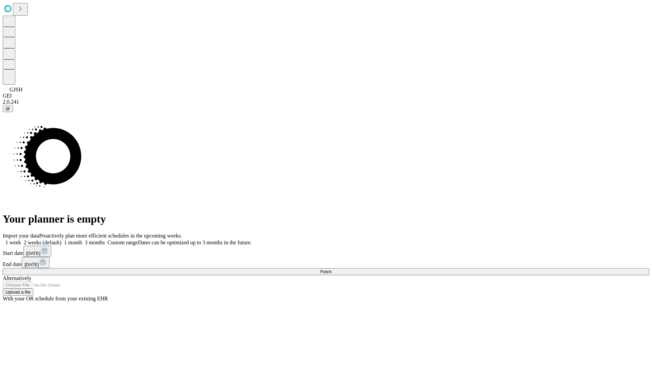 This screenshot has height=367, width=652. Describe the element at coordinates (55, 298) in the screenshot. I see `span: With your OR schedule from your existing EHR` at that location.